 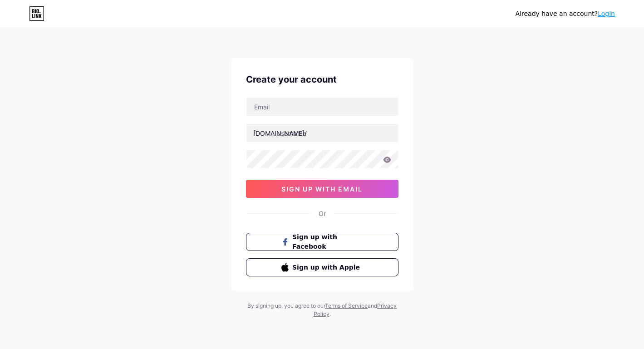 What do you see at coordinates (322, 107) in the screenshot?
I see `input: Email` at bounding box center [322, 107].